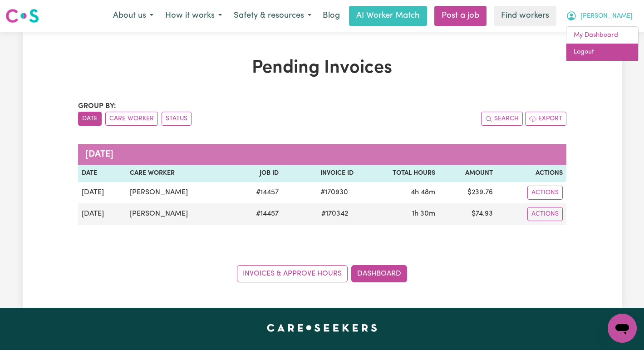 The image size is (644, 350). I want to click on img: Careseekers logo, so click(22, 16).